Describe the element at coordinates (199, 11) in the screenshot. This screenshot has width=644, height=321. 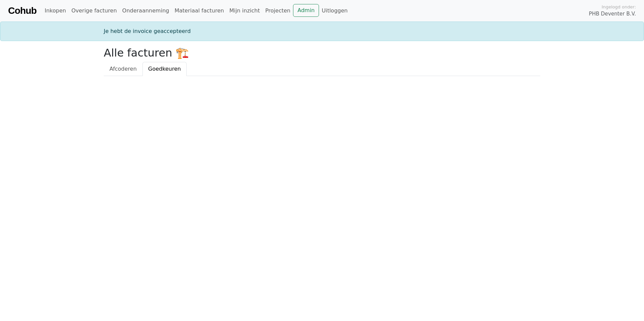
I see `a: Materiaal facturen` at that location.